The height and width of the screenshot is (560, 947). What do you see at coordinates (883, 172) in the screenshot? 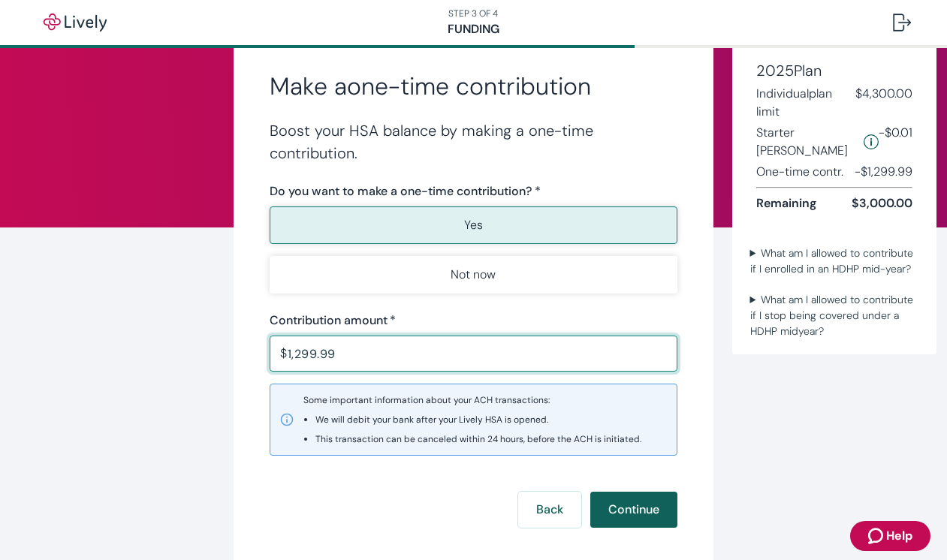
I see `span: - $1,299.99` at bounding box center [883, 172].